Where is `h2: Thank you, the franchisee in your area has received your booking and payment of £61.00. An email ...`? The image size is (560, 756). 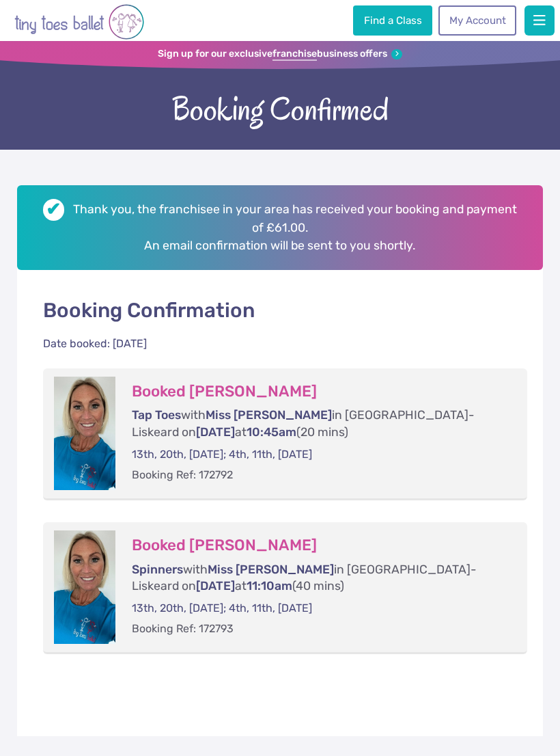 h2: Thank you, the franchisee in your area has received your booking and payment of £61.00. An email ... is located at coordinates (280, 227).